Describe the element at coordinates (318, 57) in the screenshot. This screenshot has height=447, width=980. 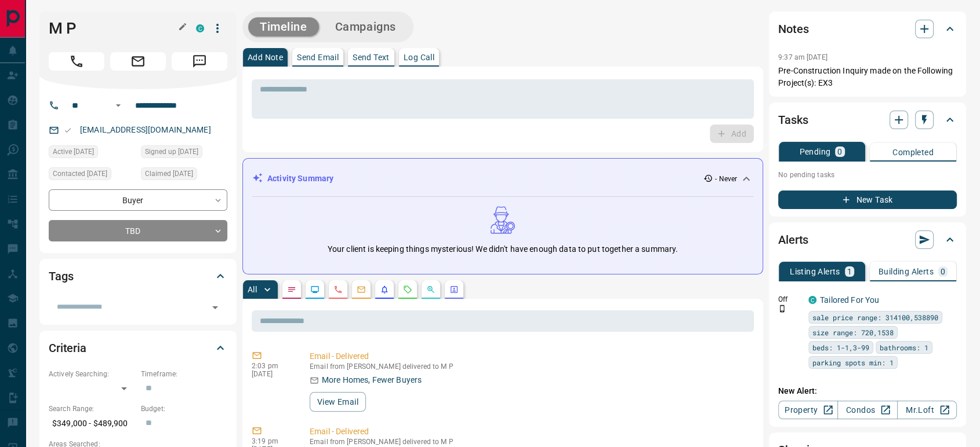
I see `p: Send Email` at that location.